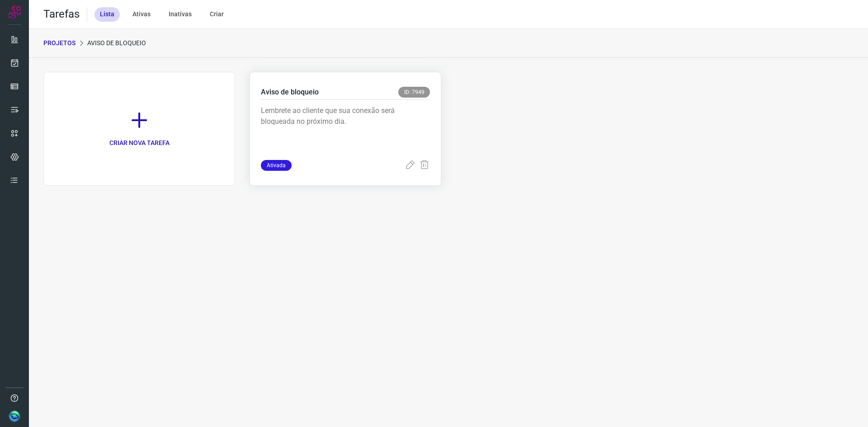 The width and height of the screenshot is (868, 427). What do you see at coordinates (107, 15) in the screenshot?
I see `div: Lista` at bounding box center [107, 15].